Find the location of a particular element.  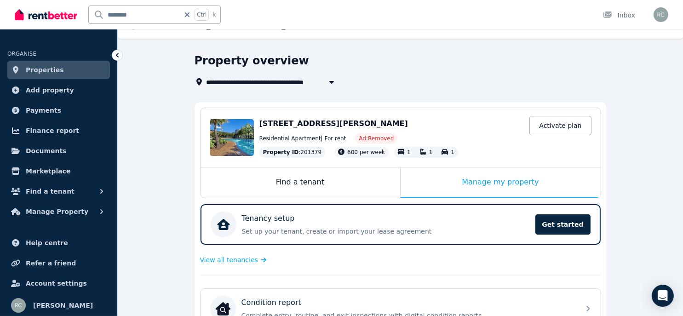

a: Marketplace is located at coordinates (58, 171).